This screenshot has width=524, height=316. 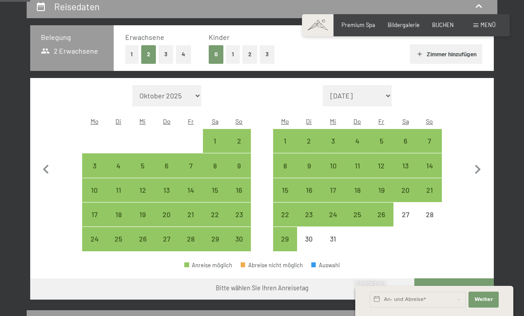 I want to click on div: Fri Nov 28 2025, so click(x=191, y=239).